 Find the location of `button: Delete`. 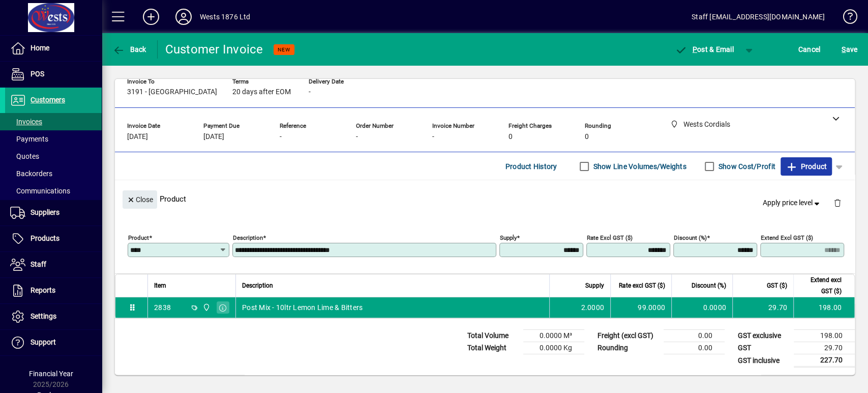

button: Delete is located at coordinates (838, 202).